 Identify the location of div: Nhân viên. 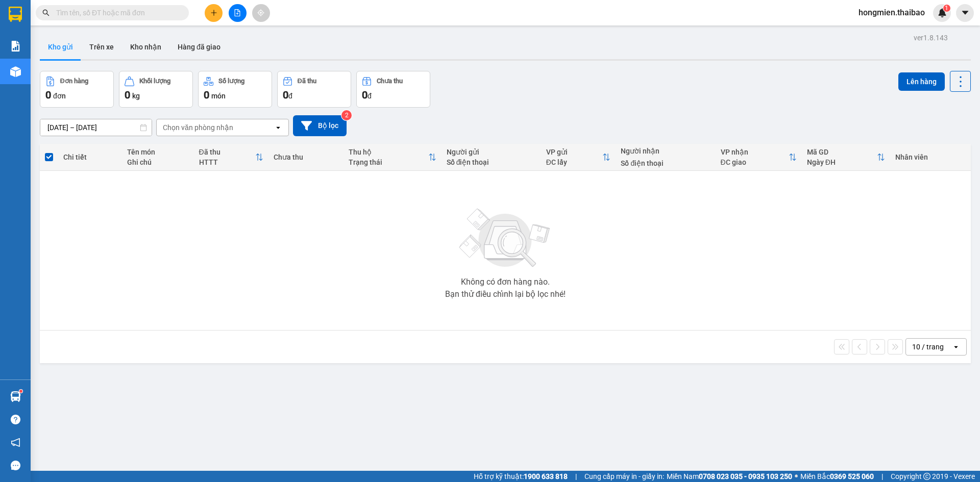
(931, 157).